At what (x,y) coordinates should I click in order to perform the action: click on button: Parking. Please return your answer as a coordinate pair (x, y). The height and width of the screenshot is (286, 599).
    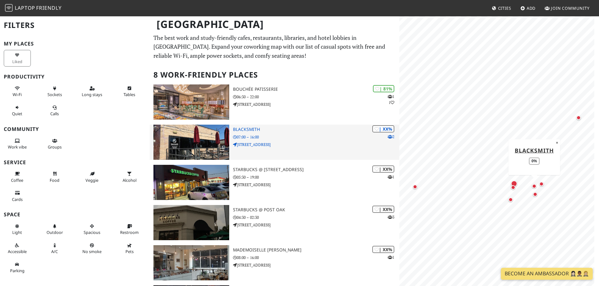
    Looking at the image, I should click on (17, 268).